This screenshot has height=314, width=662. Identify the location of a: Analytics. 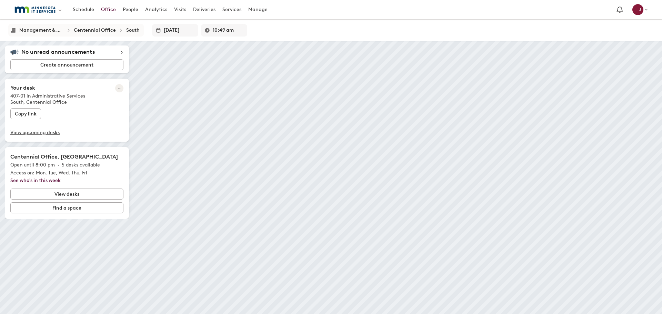
(156, 10).